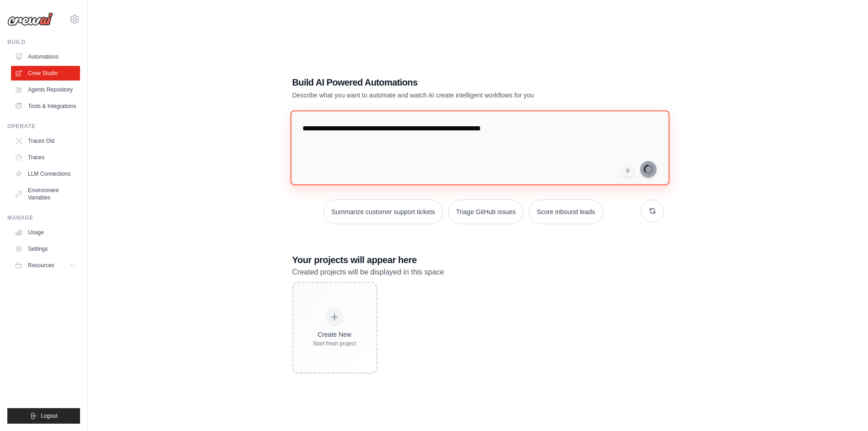  What do you see at coordinates (41, 266) in the screenshot?
I see `span: Resources` at bounding box center [41, 266].